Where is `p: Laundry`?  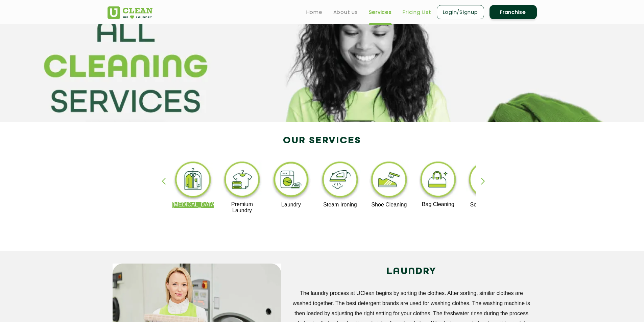
p: Laundry is located at coordinates (291, 205).